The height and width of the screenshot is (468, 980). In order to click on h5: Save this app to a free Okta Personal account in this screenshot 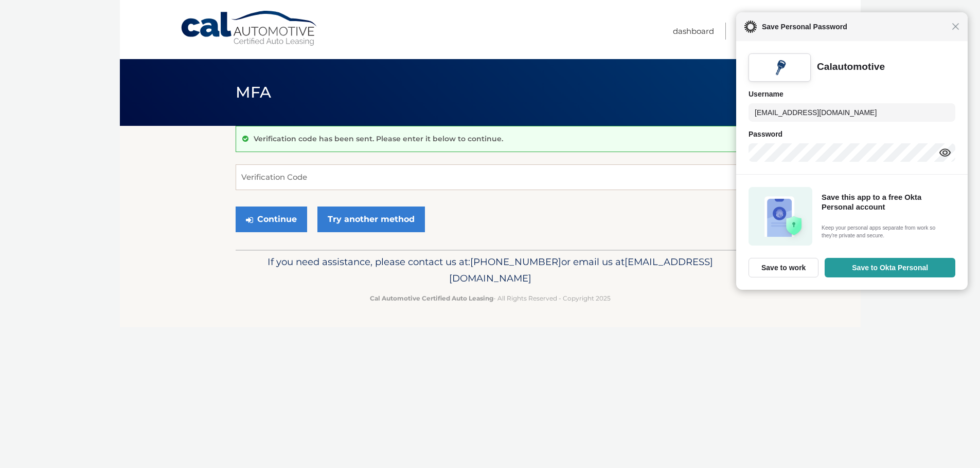, I will do `click(887, 202)`.